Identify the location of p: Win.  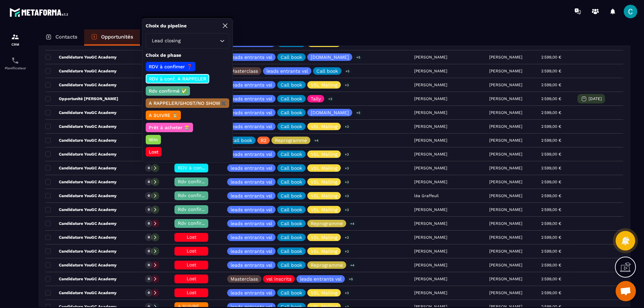
(153, 139).